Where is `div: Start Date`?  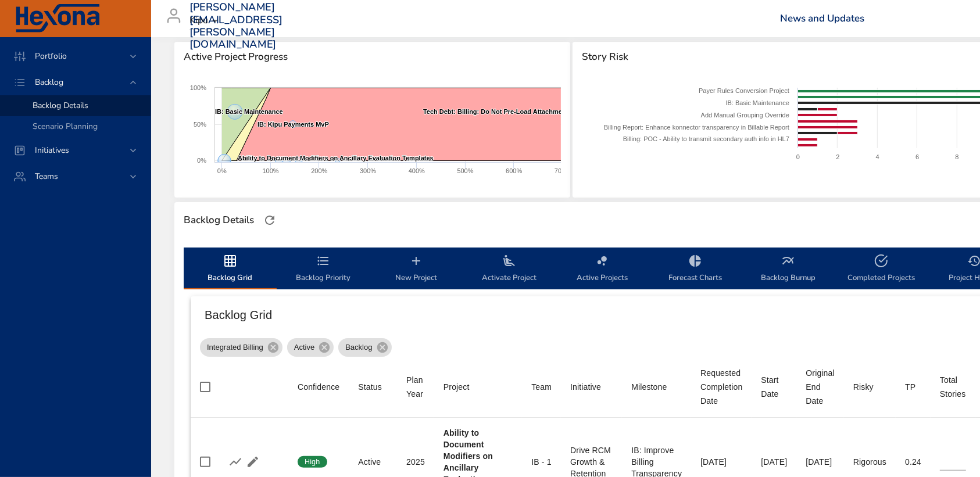
div: Start Date is located at coordinates (774, 387).